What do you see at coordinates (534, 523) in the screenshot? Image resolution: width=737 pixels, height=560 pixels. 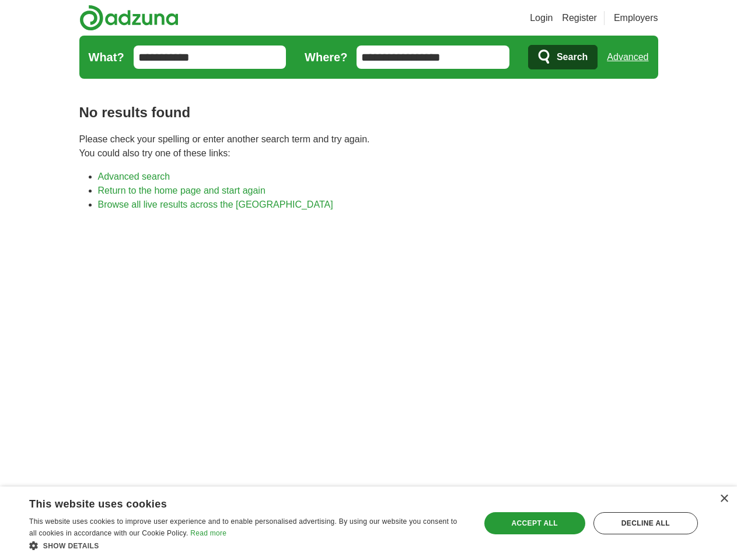 I see `div: Accept all` at bounding box center [534, 523].